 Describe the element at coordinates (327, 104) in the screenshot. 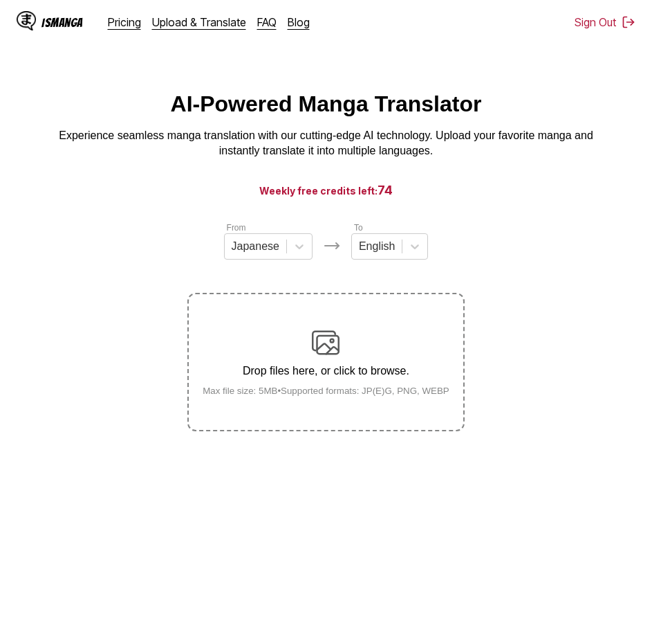

I see `h1: AI-Powered Manga Translator` at that location.